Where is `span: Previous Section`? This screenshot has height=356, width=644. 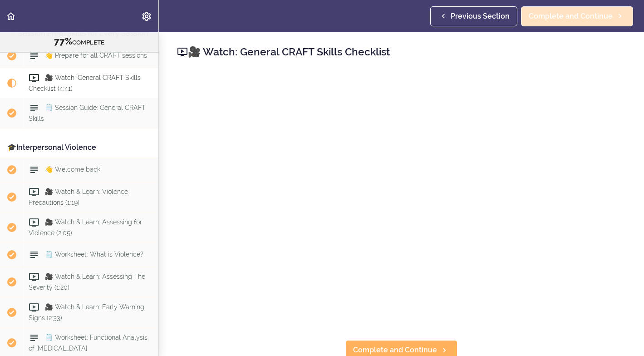
span: Previous Section is located at coordinates (480, 16).